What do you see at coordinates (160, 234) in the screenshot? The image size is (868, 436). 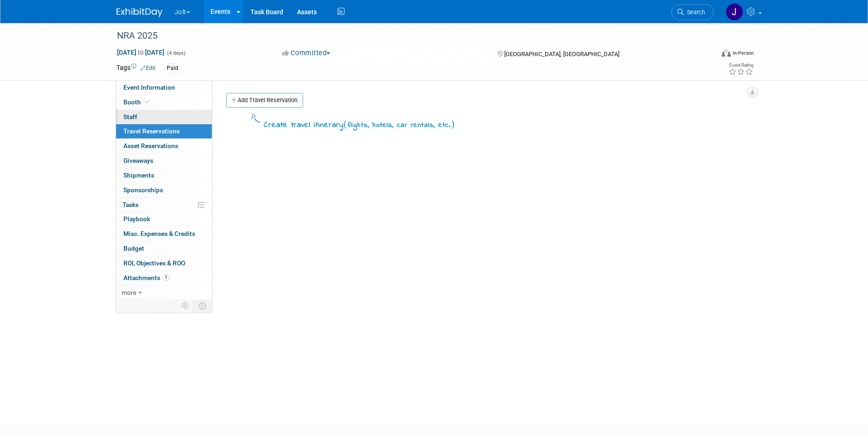 I see `span: Misc. Expenses & Credits` at bounding box center [160, 234].